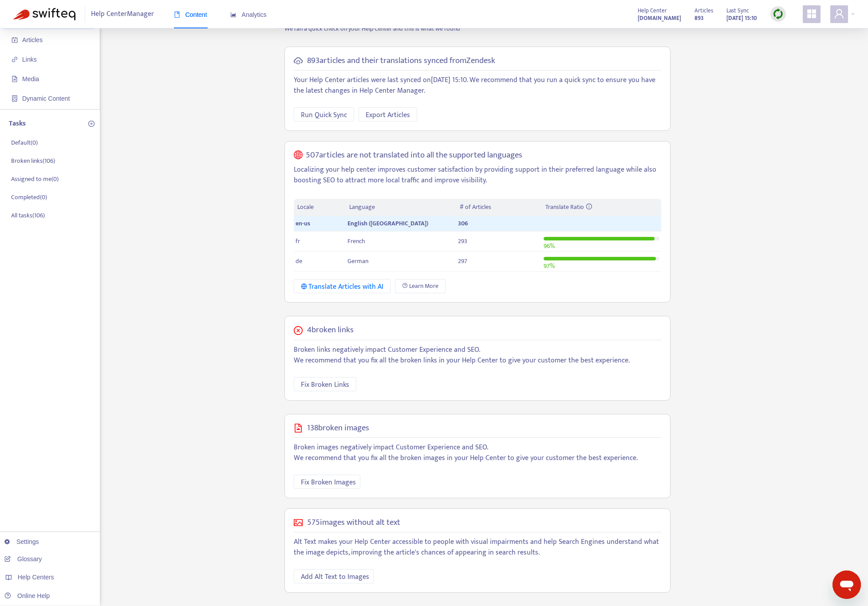 The height and width of the screenshot is (606, 868). I want to click on span: Dynamic Content, so click(46, 98).